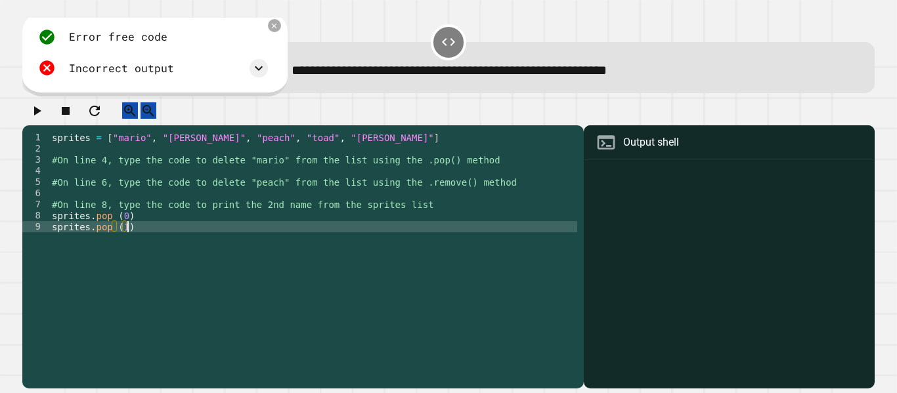 The height and width of the screenshot is (393, 897). What do you see at coordinates (651, 143) in the screenshot?
I see `div: Output shell` at bounding box center [651, 143].